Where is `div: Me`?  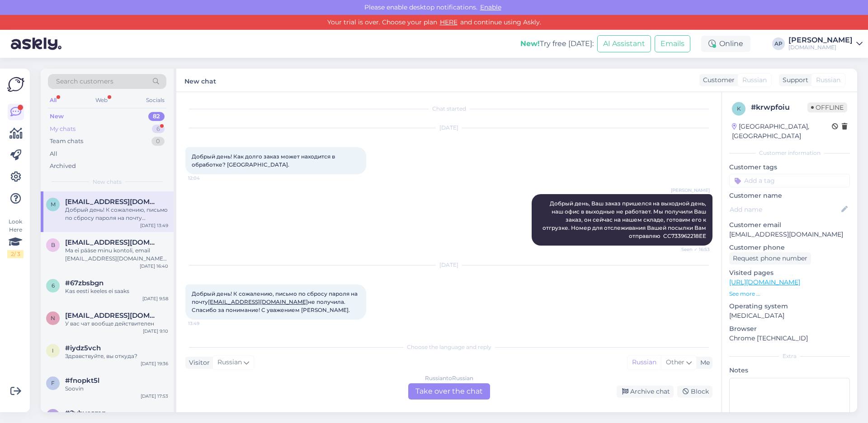 div: Me is located at coordinates (703, 363).